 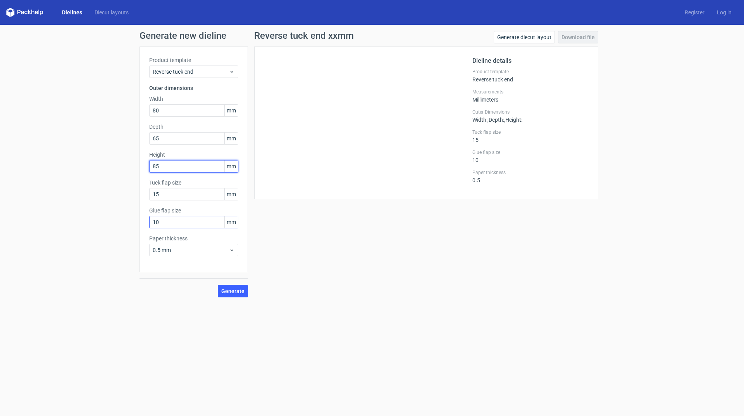 I want to click on a: Log in, so click(x=724, y=12).